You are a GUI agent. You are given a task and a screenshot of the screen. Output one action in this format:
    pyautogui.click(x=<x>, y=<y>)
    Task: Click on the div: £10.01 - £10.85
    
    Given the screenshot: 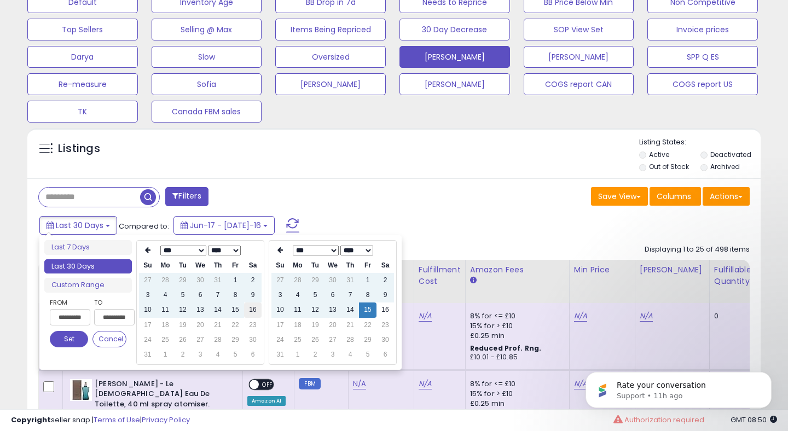 What is the action you would take?
    pyautogui.click(x=516, y=357)
    